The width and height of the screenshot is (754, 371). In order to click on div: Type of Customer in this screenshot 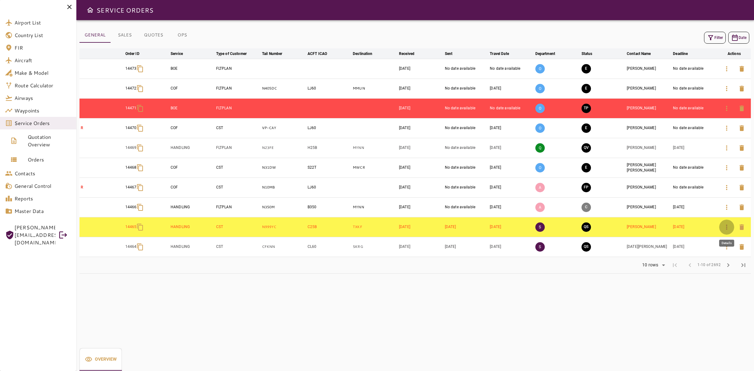, I will do `click(231, 54)`.